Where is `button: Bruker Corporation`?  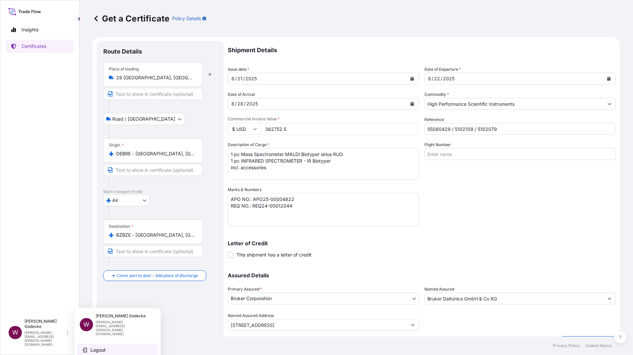 button: Bruker Corporation is located at coordinates (323, 299).